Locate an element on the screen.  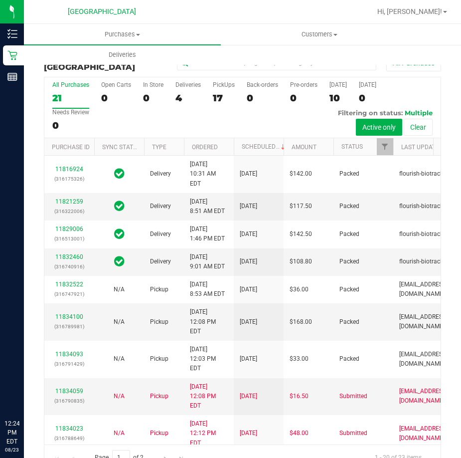
span: Filtering on status: is located at coordinates (370, 113).